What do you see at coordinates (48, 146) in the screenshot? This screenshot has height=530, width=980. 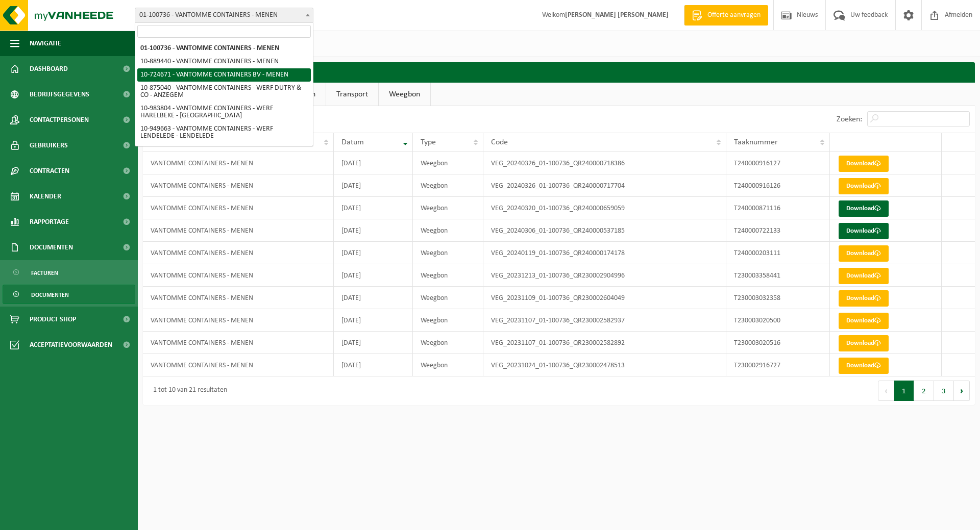 I see `span: Gebruikers` at bounding box center [48, 146].